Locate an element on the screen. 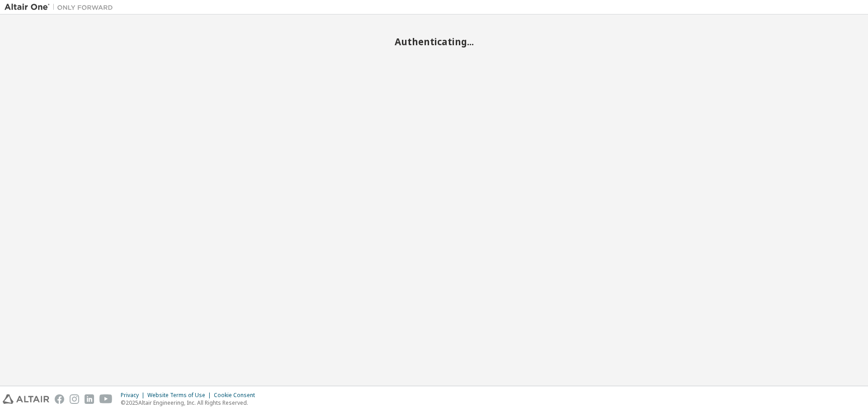 The image size is (868, 412). img: altair_logo.svg is located at coordinates (26, 399).